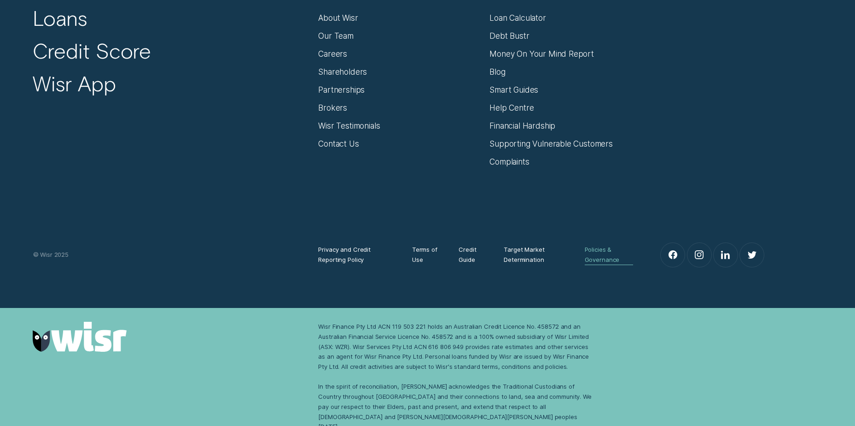  What do you see at coordinates (498, 72) in the screenshot?
I see `div: Blog` at bounding box center [498, 72].